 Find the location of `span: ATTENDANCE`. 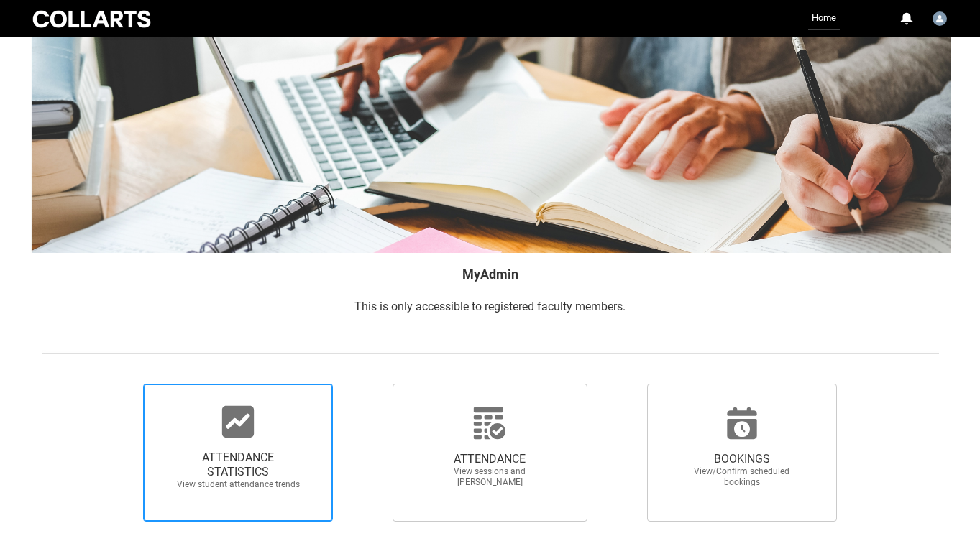

span: ATTENDANCE is located at coordinates (490, 460).